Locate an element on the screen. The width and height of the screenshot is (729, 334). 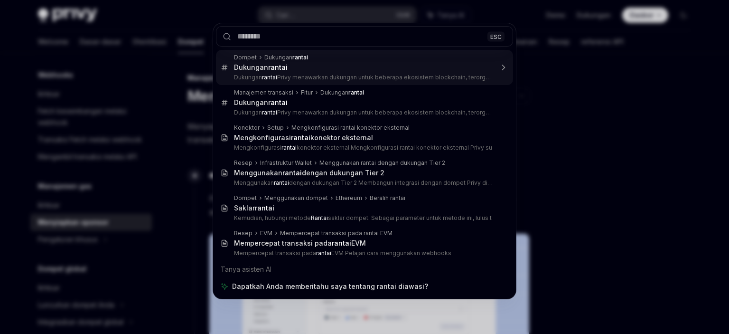
div: EVM is located at coordinates (266, 233).